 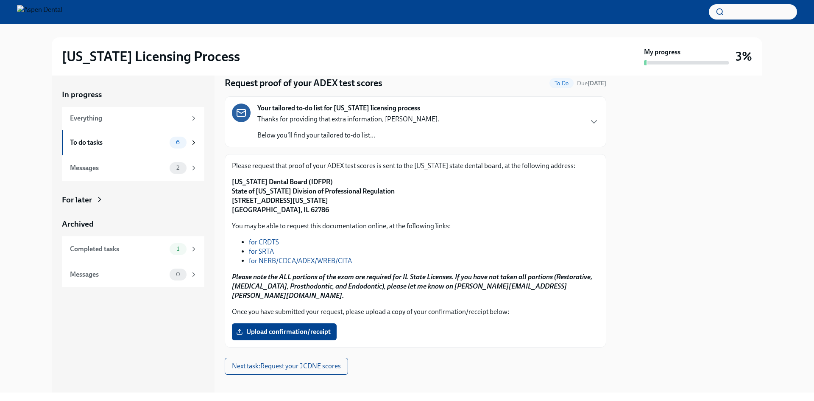 What do you see at coordinates (284, 331) in the screenshot?
I see `label: Upload confirmation/receipt` at bounding box center [284, 331].